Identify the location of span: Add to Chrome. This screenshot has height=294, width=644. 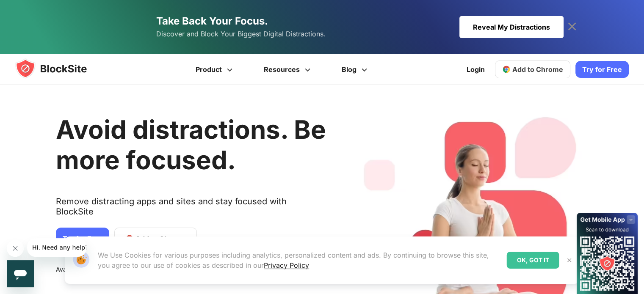
(538, 69).